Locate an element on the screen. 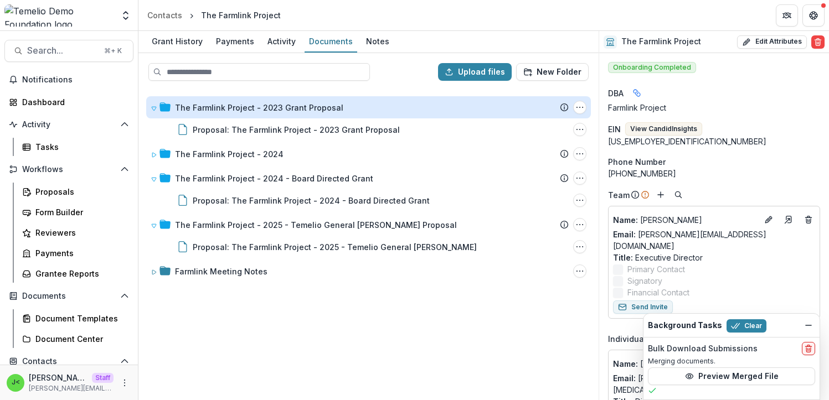 The height and width of the screenshot is (400, 829). div: Proposal: The Farmlink Project - 2023 Grant ProposalProposal: The Farmlink Project - 2023 Grant P... is located at coordinates (368, 130).